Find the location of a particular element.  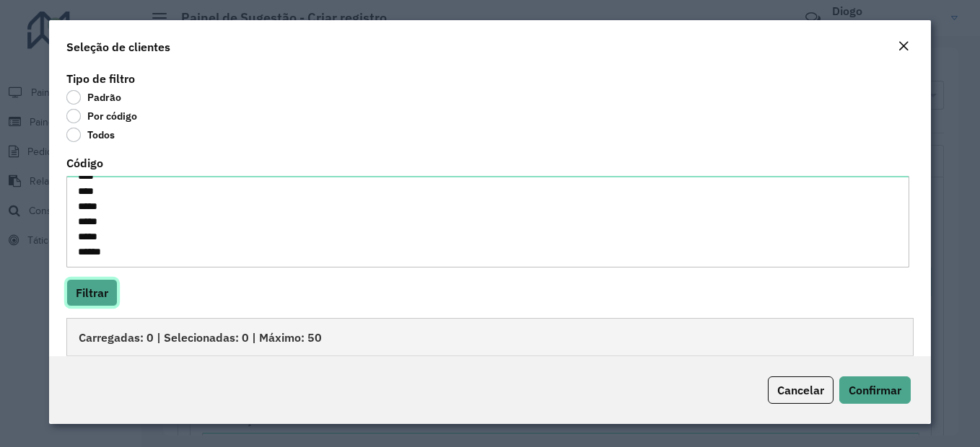

label: Código is located at coordinates (84, 163).